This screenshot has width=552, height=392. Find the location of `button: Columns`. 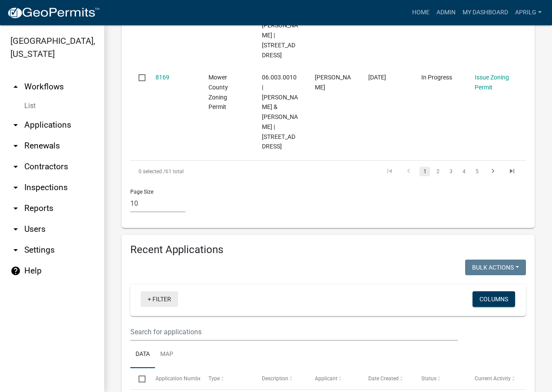

button: Columns is located at coordinates (494, 299).